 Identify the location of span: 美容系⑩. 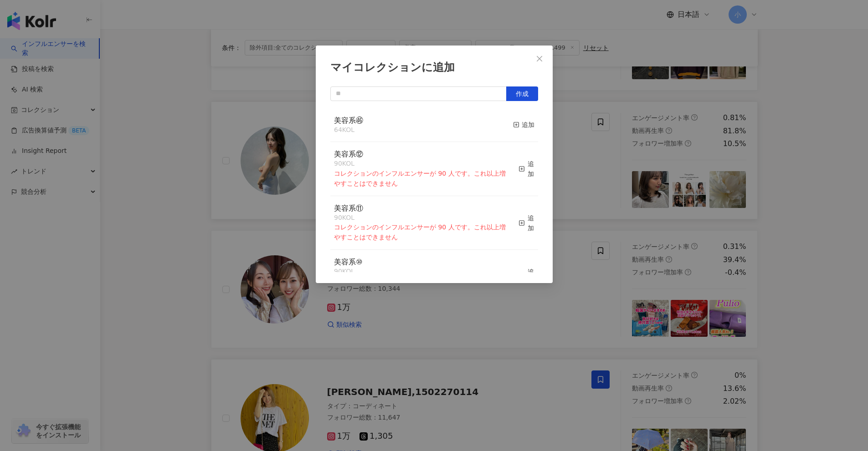
(348, 262).